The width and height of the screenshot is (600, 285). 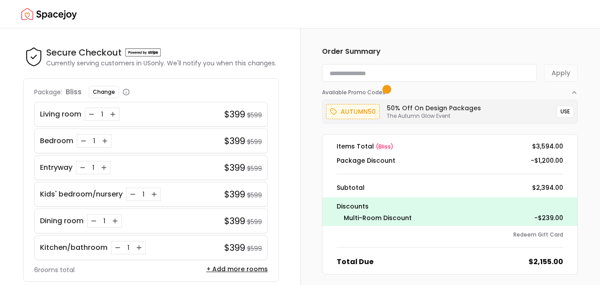 What do you see at coordinates (450, 89) in the screenshot?
I see `button: Available Promo Codes` at bounding box center [450, 89].